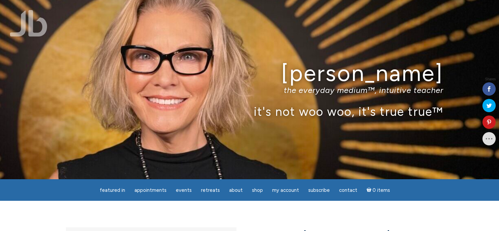 The width and height of the screenshot is (499, 231). What do you see at coordinates (112, 190) in the screenshot?
I see `span: featured in` at bounding box center [112, 190].